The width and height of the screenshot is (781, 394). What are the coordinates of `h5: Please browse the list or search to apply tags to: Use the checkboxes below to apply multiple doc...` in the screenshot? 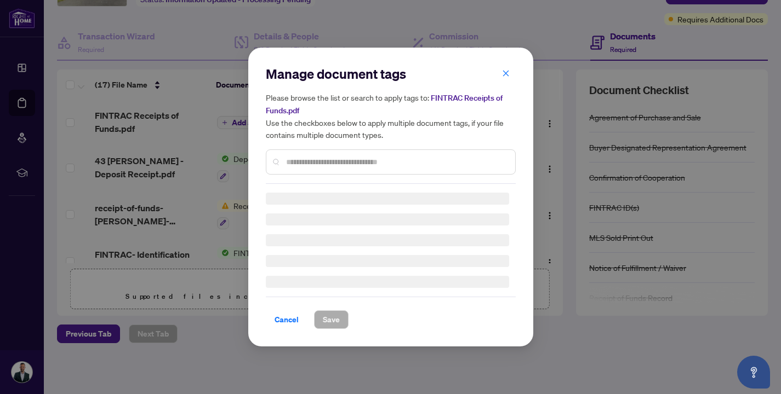 It's located at (391, 116).